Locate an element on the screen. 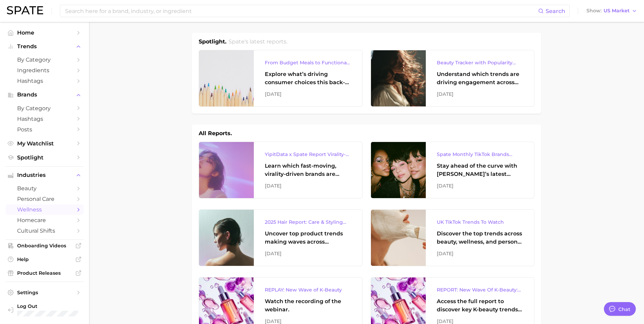  a: Settings is located at coordinates (44, 292).